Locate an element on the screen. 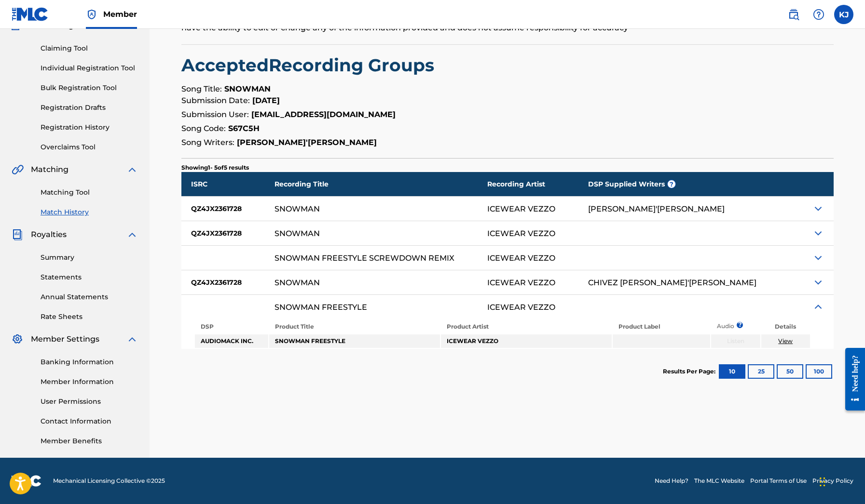 Image resolution: width=865 pixels, height=504 pixels. a: Contact Information is located at coordinates (90, 421).